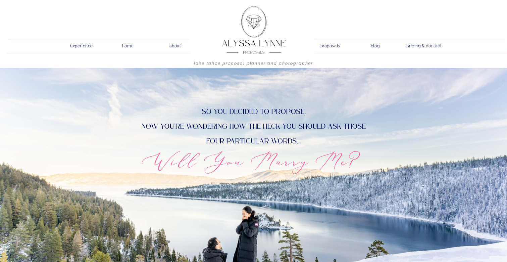  Describe the element at coordinates (330, 45) in the screenshot. I see `nav: proposals` at that location.